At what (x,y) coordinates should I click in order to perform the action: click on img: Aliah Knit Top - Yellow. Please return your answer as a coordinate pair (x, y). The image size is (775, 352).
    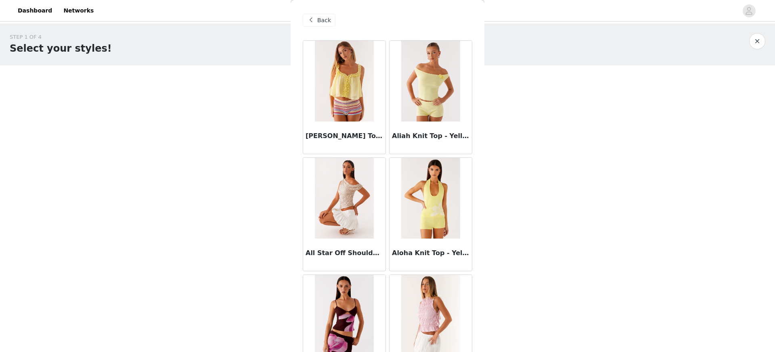
    Looking at the image, I should click on (430, 81).